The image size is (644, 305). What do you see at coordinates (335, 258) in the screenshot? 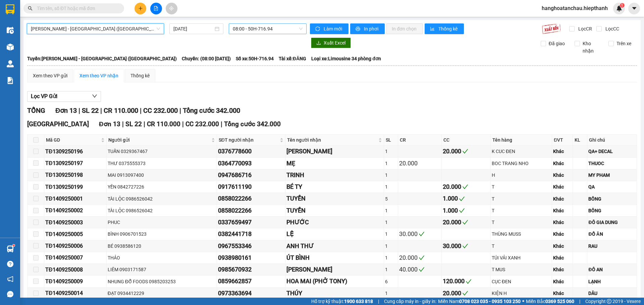
I see `td: ÚT BÌNH` at bounding box center [335, 258].